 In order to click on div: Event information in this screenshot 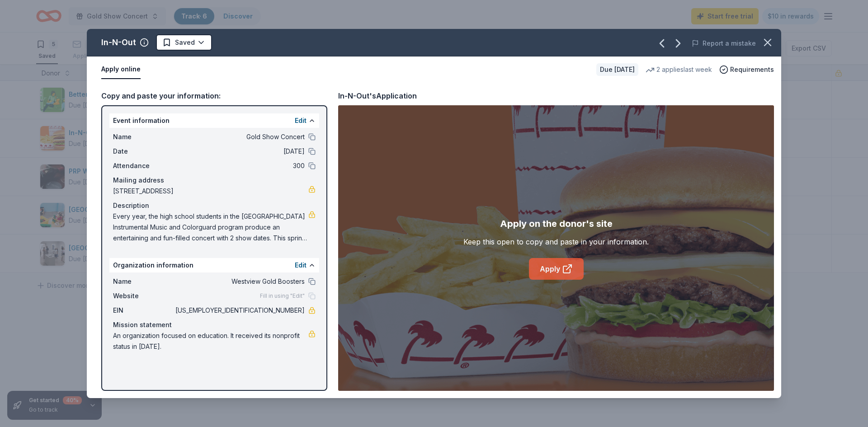, I will do `click(214, 121)`.